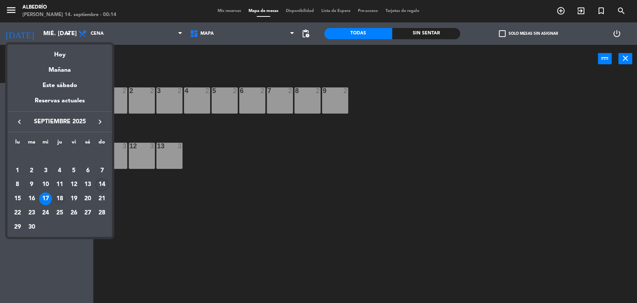 The height and width of the screenshot is (303, 637). Describe the element at coordinates (18, 213) in the screenshot. I see `td: 22 de septiembre de 2025` at that location.